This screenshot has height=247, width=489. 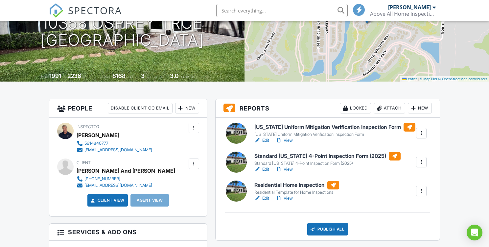 I want to click on h3: Services & Add ons, so click(x=128, y=232).